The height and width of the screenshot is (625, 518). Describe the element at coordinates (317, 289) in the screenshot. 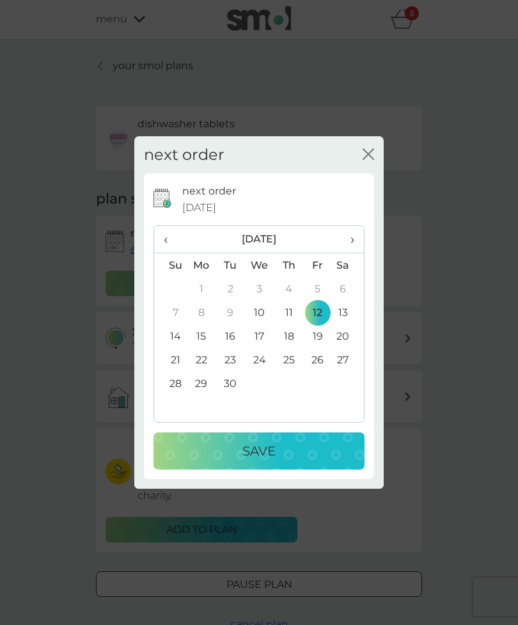

I see `td: 5` at that location.